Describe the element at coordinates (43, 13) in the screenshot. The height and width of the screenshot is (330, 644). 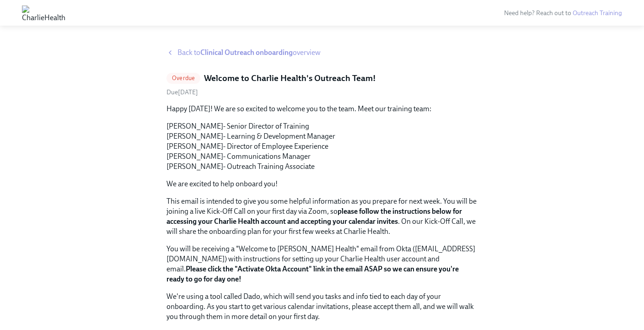
I see `img: CharlieHealth` at that location.